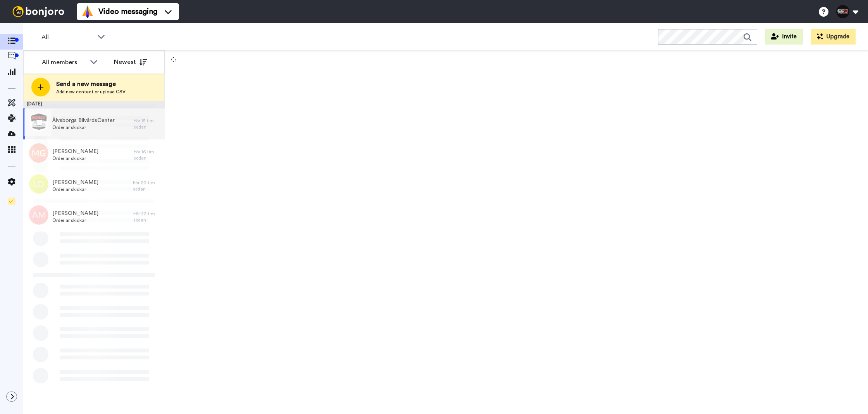 This screenshot has width=868, height=414. I want to click on div: För 20 tim sedan, so click(147, 186).